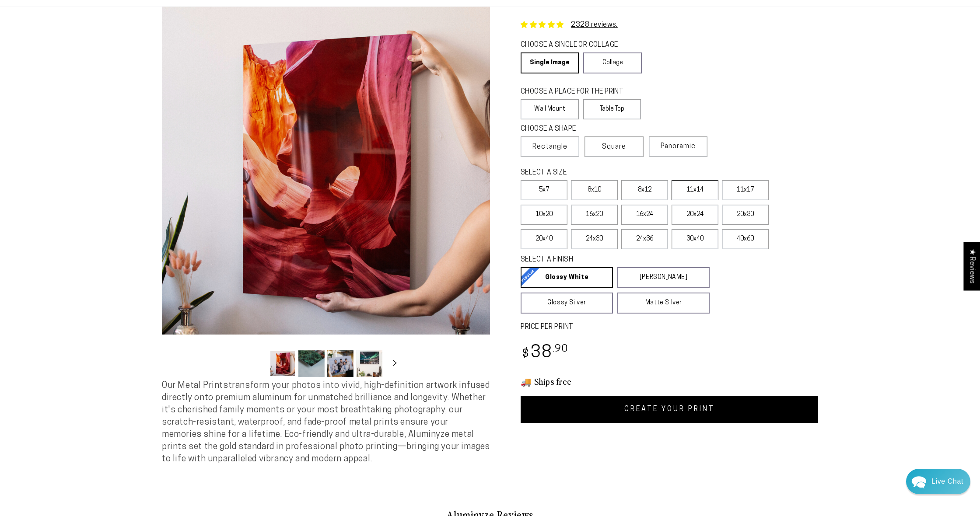 Image resolution: width=980 pixels, height=516 pixels. What do you see at coordinates (694, 190) in the screenshot?
I see `label: 11x14` at bounding box center [694, 190].